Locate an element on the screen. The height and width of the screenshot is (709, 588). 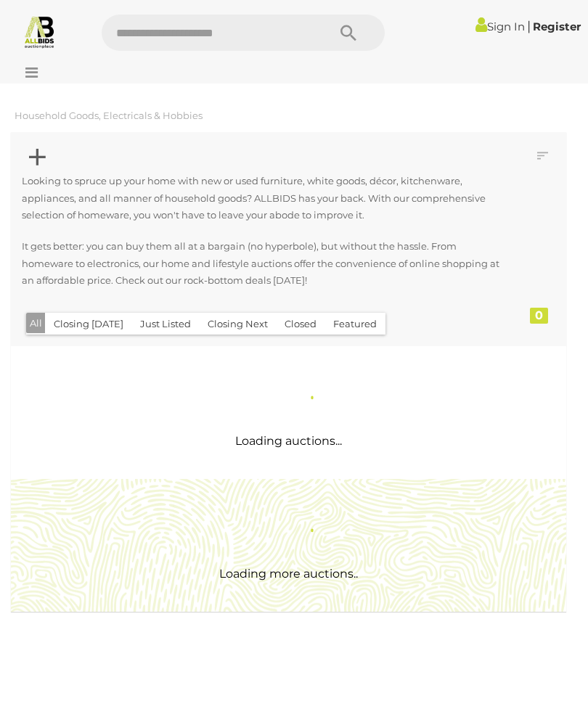
span: Loading more auctions.. is located at coordinates (289, 573).